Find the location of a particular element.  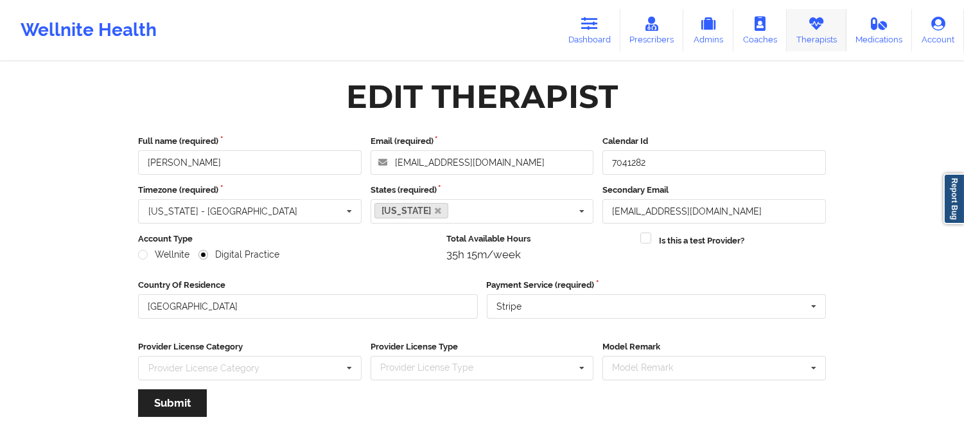

label: Secondary Email is located at coordinates (714, 190).